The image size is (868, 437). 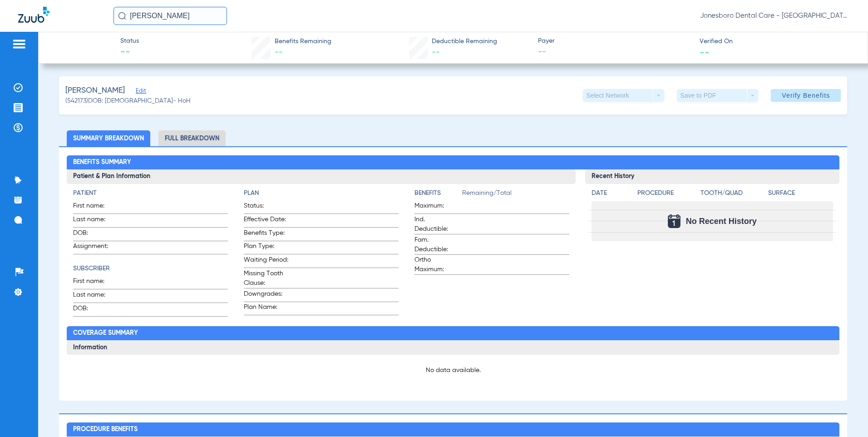 I want to click on span: Fam. Deductible:, so click(x=437, y=245).